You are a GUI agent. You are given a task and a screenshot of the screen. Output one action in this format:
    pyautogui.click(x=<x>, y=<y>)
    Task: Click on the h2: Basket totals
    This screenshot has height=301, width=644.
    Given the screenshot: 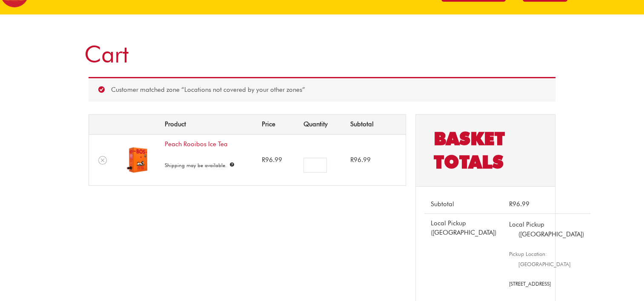 What is the action you would take?
    pyautogui.click(x=485, y=151)
    